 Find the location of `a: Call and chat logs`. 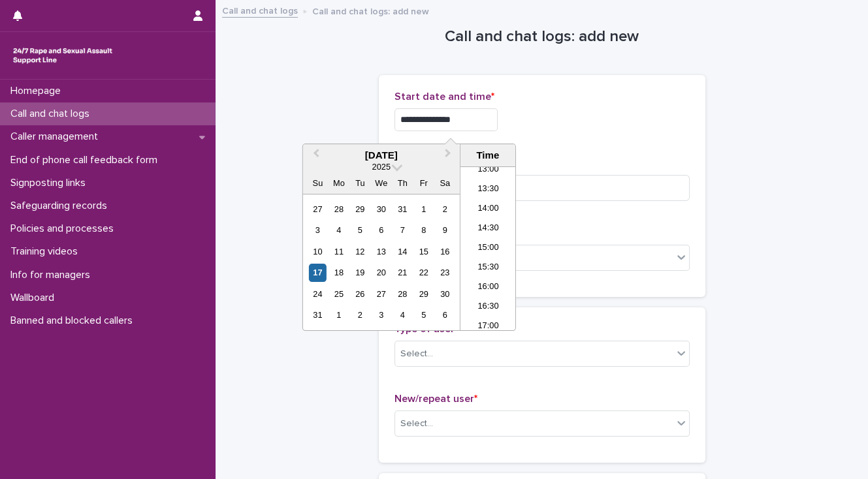

a: Call and chat logs is located at coordinates (260, 10).